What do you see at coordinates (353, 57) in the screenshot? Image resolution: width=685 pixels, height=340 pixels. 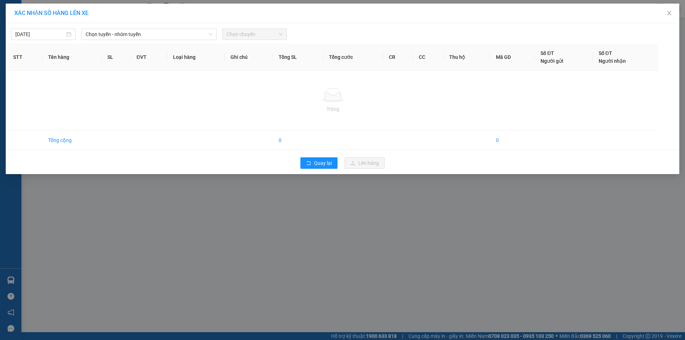 I see `th: Tổng cước` at bounding box center [353, 57].